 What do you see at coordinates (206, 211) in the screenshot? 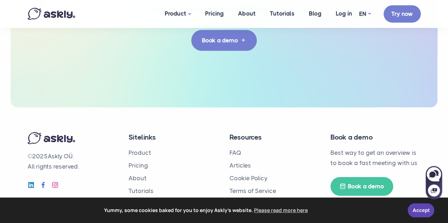
I see `span: Yummy, some cookies baked for you to enjoy Askly's website.` at bounding box center [206, 211].